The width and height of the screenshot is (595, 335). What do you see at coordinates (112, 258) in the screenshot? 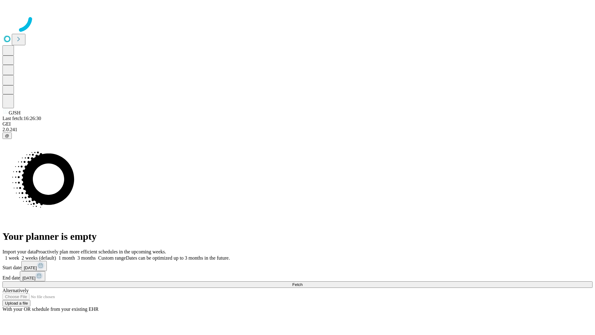
I see `span: Custom range` at bounding box center [112, 258].